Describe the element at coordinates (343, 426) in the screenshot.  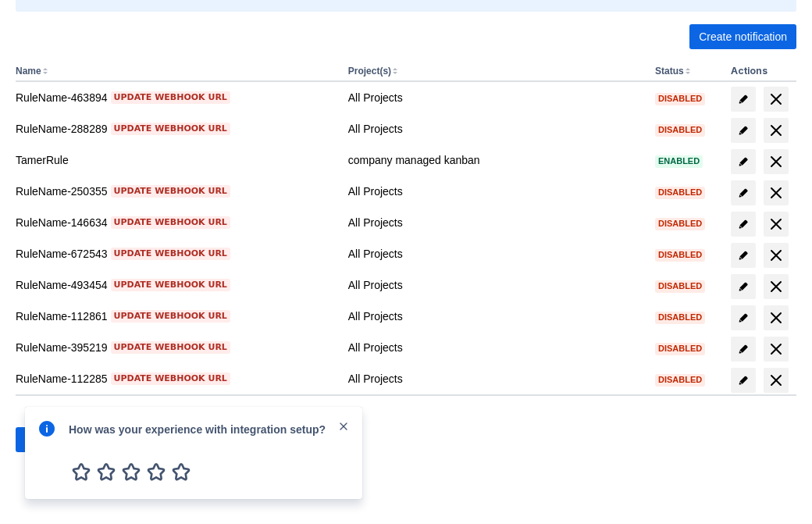
I see `span: close` at that location.